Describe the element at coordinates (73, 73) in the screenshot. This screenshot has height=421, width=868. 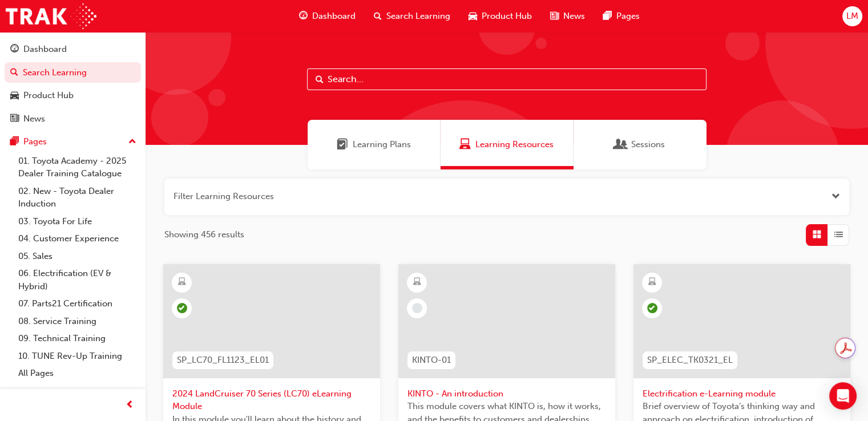
I see `a: Search Learning` at that location.